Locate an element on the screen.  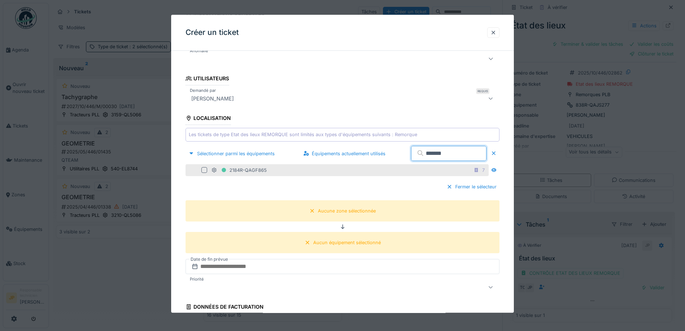
div: Aucune zone sélectionnée is located at coordinates (347, 211).